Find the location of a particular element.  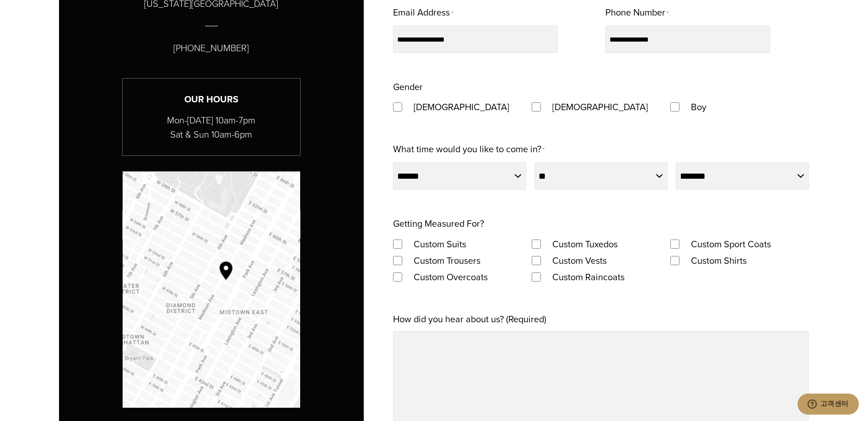

label: Custom Sport Coats is located at coordinates (731, 244).